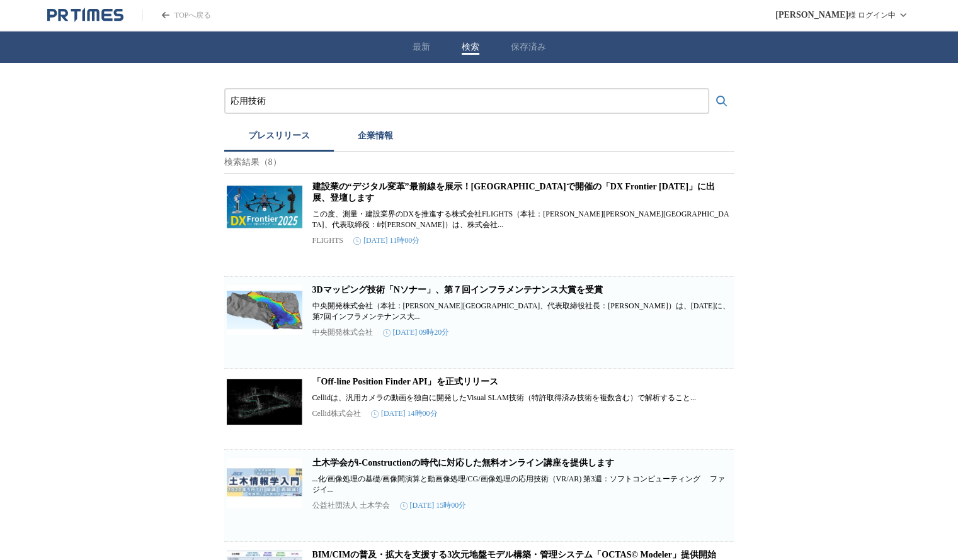 Image resolution: width=958 pixels, height=560 pixels. Describe the element at coordinates (458, 289) in the screenshot. I see `a: 3Dマッピング技術「Nソナー」、第７回インフラメンテナンス大賞を受賞` at that location.